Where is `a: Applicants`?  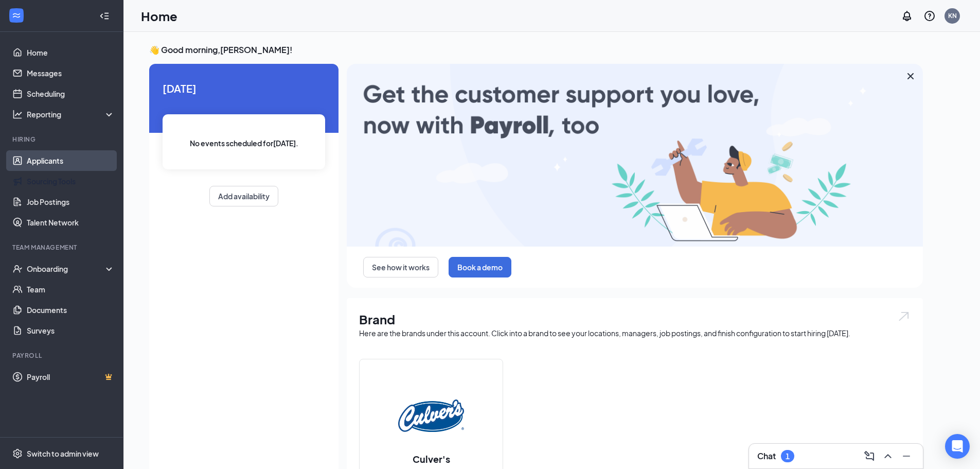 a: Applicants is located at coordinates (71, 161).